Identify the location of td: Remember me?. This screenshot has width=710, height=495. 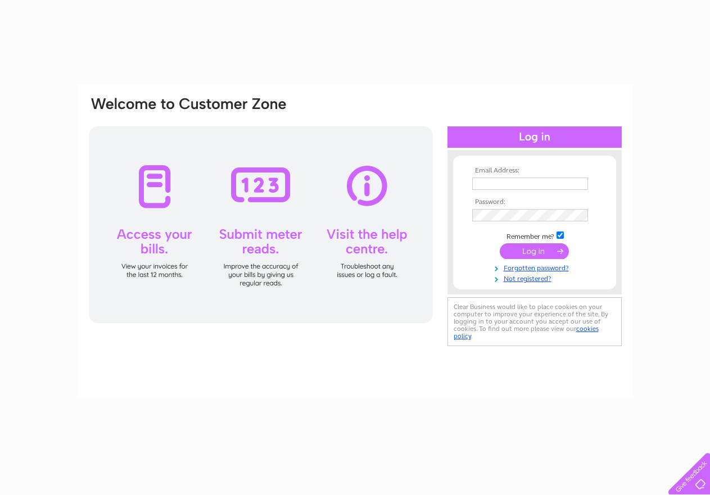
(535, 236).